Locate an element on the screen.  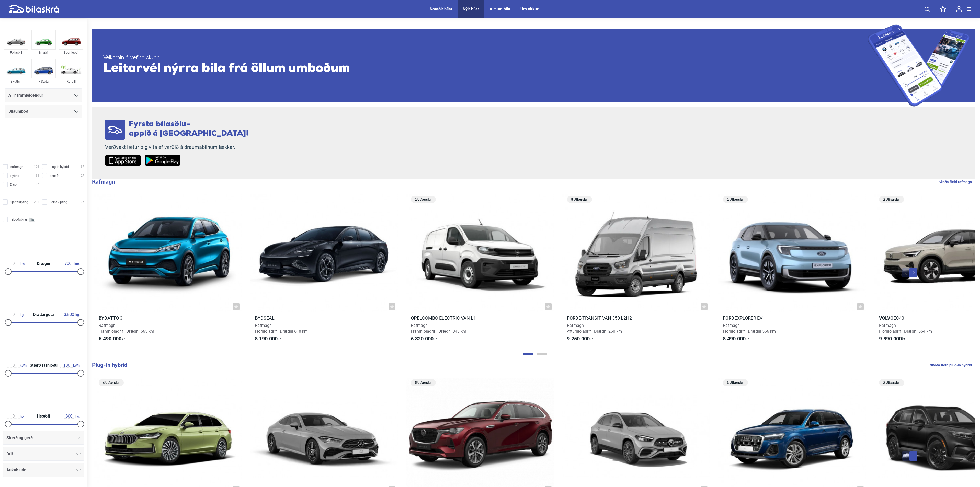
button: Page 2 is located at coordinates (542, 354).